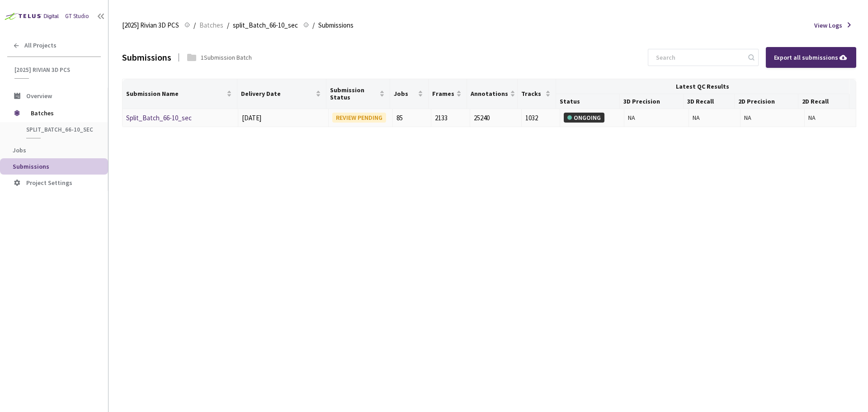 This screenshot has width=868, height=412. Describe the element at coordinates (180, 94) in the screenshot. I see `th: Submission Name` at that location.